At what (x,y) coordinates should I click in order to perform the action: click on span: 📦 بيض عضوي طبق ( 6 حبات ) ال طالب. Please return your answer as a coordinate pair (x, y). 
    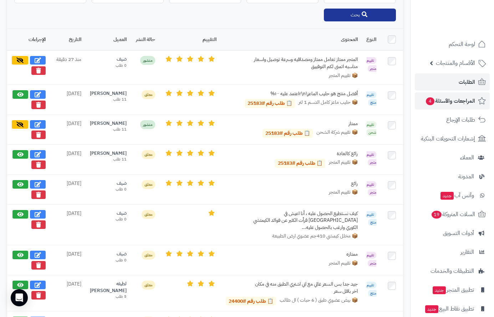
    Looking at the image, I should click on (318, 301).